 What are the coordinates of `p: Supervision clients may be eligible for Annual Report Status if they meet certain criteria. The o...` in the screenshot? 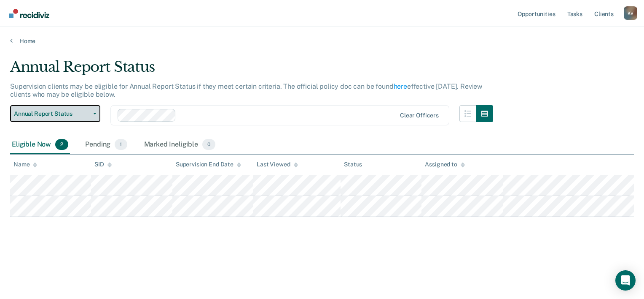 It's located at (246, 90).